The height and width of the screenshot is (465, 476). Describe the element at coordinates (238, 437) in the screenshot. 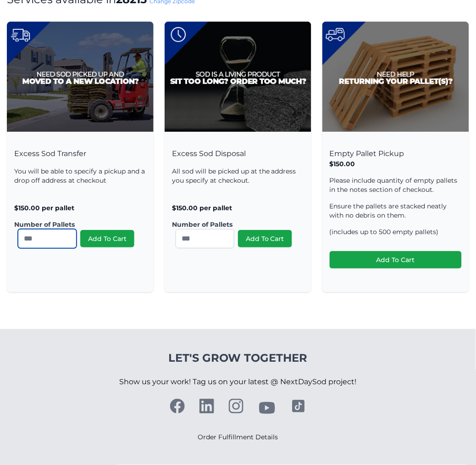

I see `a: Order Fulfillment Details` at that location.